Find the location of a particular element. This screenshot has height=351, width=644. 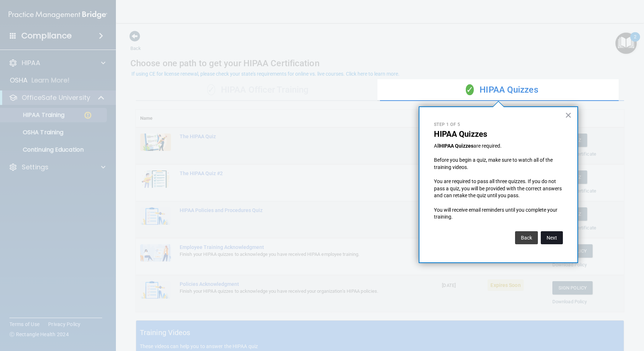

button: Close is located at coordinates (568, 115).